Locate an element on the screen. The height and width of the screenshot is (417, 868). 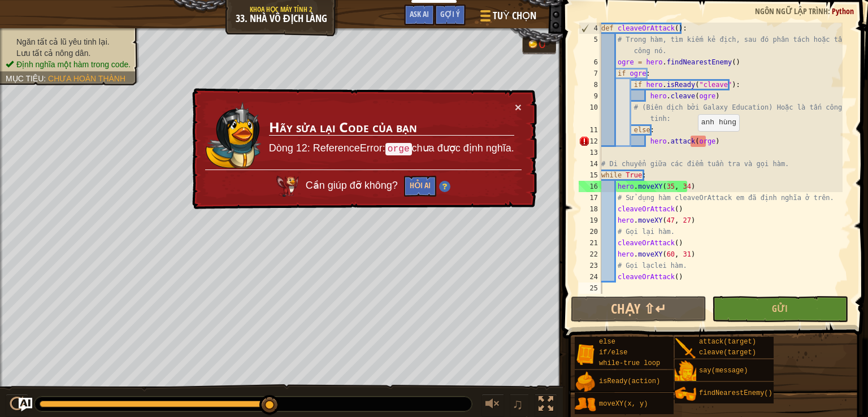
div: 12 is located at coordinates (590, 141).